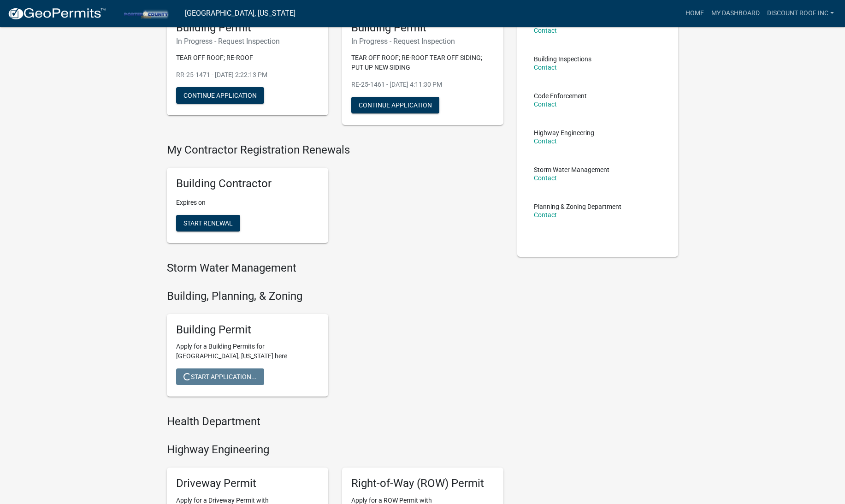  Describe the element at coordinates (801, 14) in the screenshot. I see `a: Discount Roof Inc` at that location.